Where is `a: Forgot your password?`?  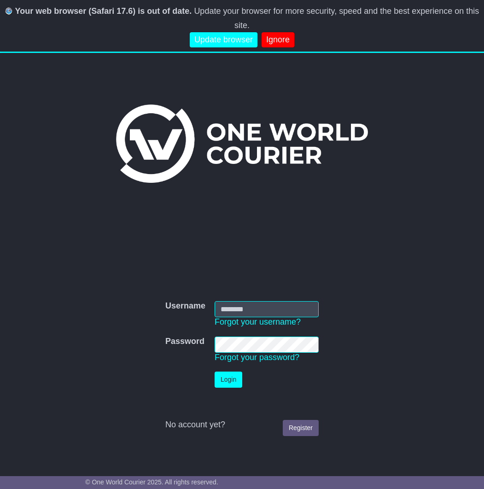
a: Forgot your password? is located at coordinates (257, 357).